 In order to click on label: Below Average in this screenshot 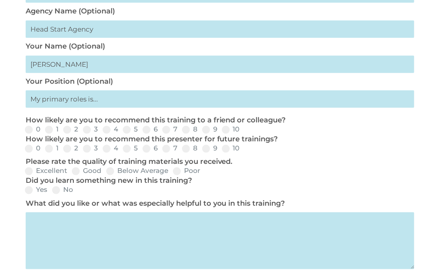, I will do `click(137, 171)`.